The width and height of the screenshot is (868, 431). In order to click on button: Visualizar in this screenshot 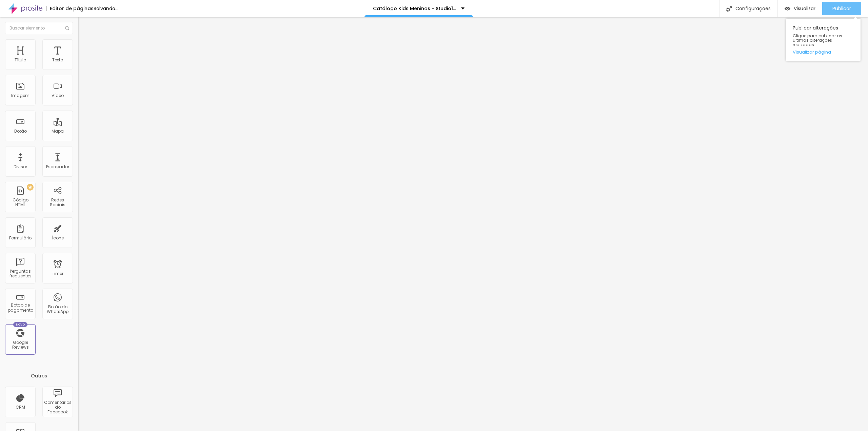, I will do `click(800, 9)`.